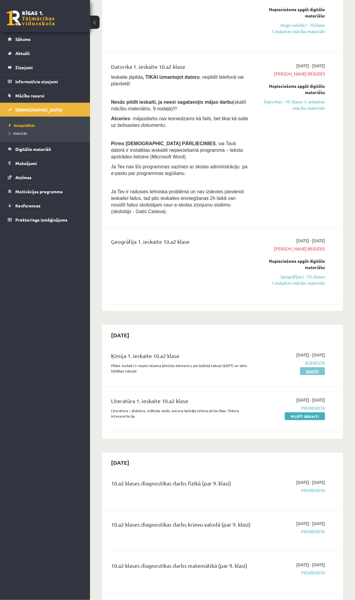 The height and width of the screenshot is (600, 355). I want to click on span: Nesāc pildīt ieskaiti, ja neesi sagatavojis mājas darbu, so click(172, 102).